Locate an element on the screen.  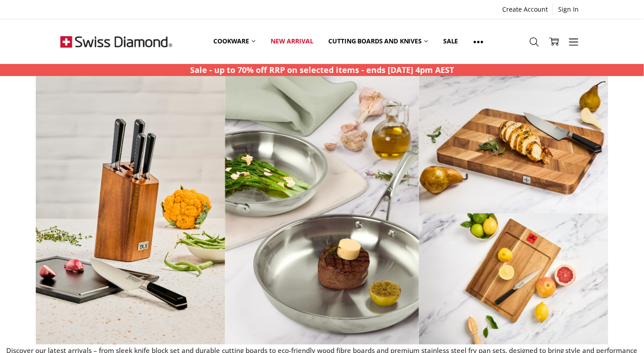
a: Show All is located at coordinates (478, 42).